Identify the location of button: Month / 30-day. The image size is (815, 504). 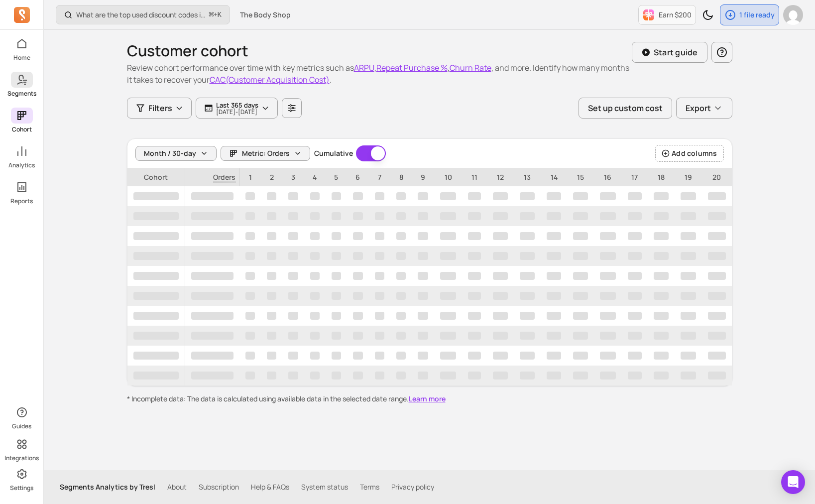
(176, 153).